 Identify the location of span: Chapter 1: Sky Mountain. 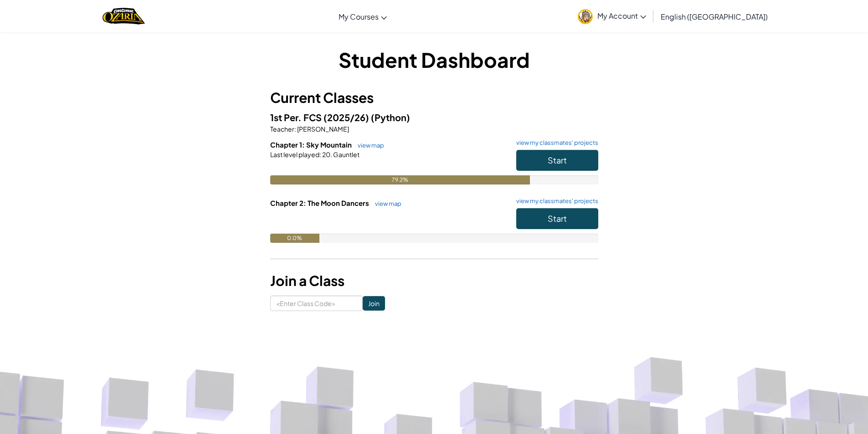
(312, 144).